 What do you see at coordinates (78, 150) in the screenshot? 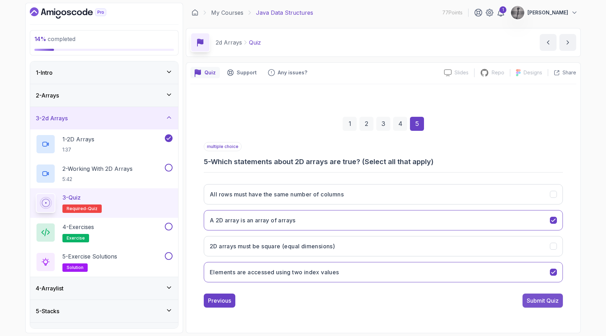
I see `p: 1:37` at bounding box center [78, 150].